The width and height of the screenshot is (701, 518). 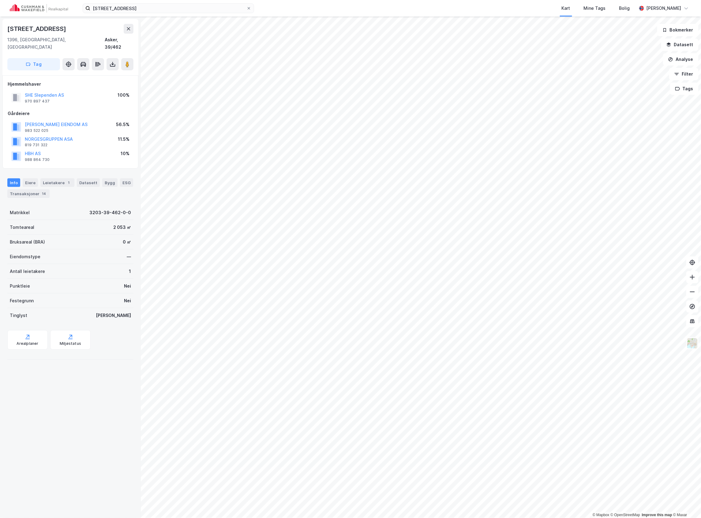 What do you see at coordinates (36, 145) in the screenshot?
I see `div: 819 731 322` at bounding box center [36, 145].